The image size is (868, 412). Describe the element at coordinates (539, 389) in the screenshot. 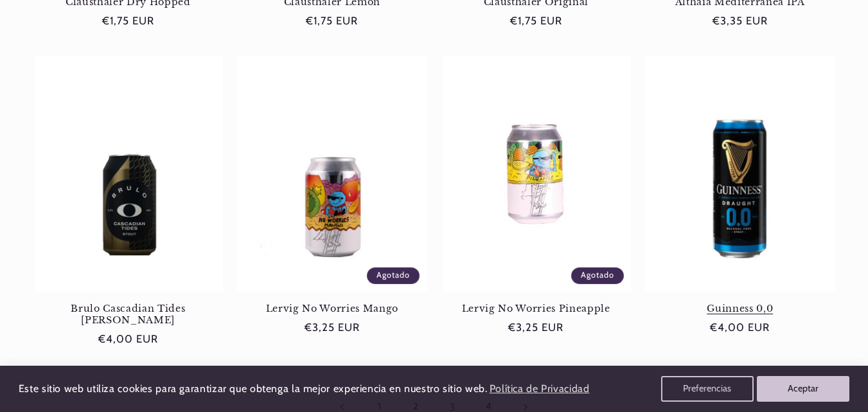

I see `a: Política de Privacidad (opens in a new tab)` at that location.